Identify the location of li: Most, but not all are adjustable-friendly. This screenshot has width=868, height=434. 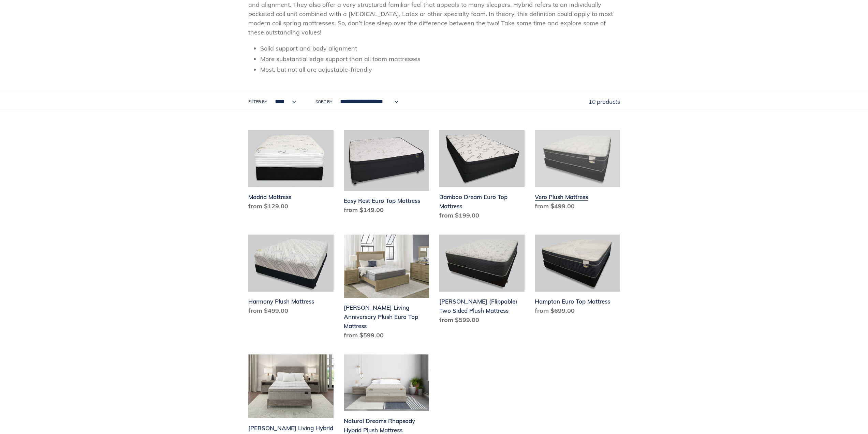
(440, 70).